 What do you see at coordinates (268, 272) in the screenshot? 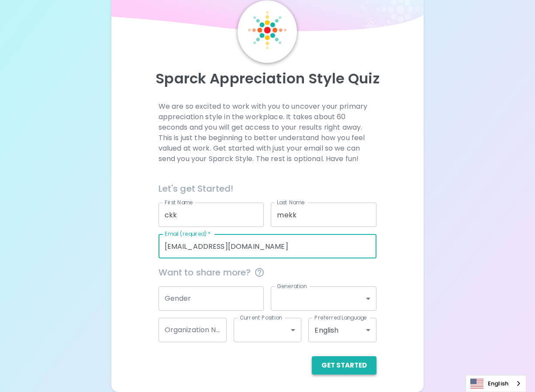
I see `span: Want to share more?` at bounding box center [268, 272].